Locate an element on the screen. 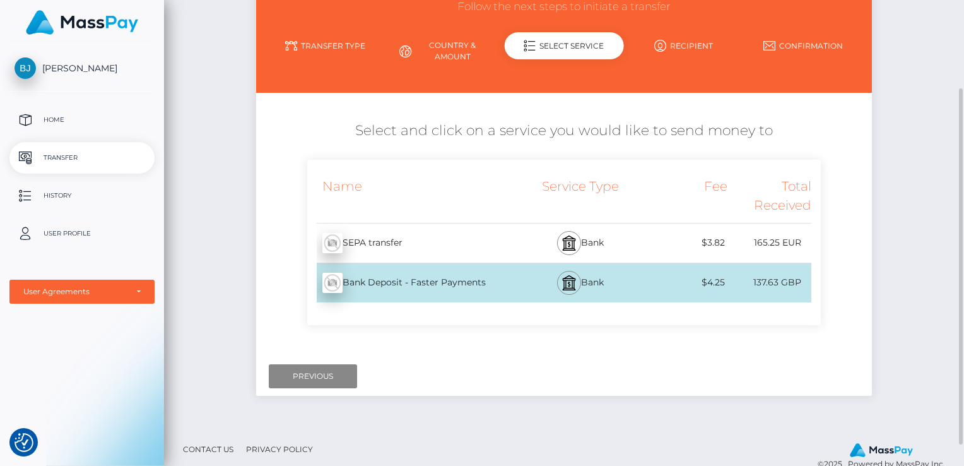 This screenshot has width=964, height=466. a: Confirmation is located at coordinates (803, 45).